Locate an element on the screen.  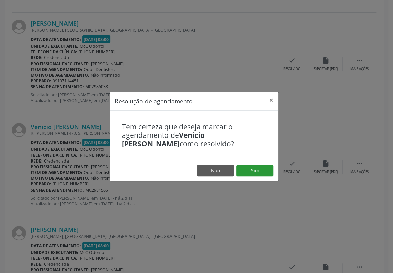
h5: Resolução de agendamento is located at coordinates (153, 101).